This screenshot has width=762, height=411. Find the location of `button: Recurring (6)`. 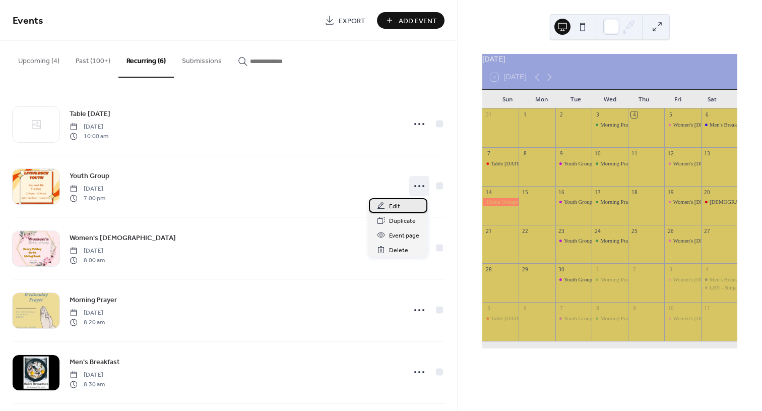

button: Recurring (6) is located at coordinates (146, 59).